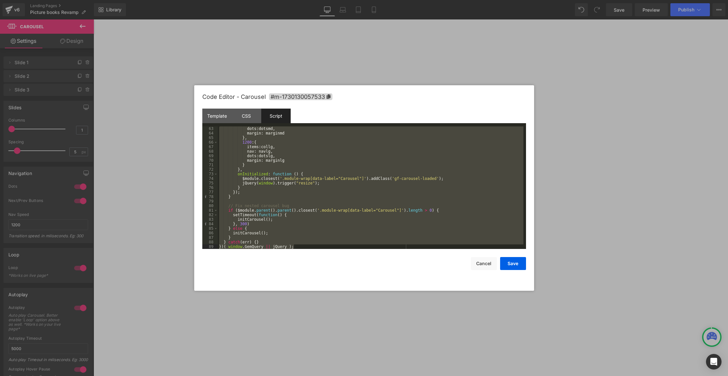 This screenshot has width=728, height=376. What do you see at coordinates (210, 169) in the screenshot?
I see `div: 72` at bounding box center [210, 169].